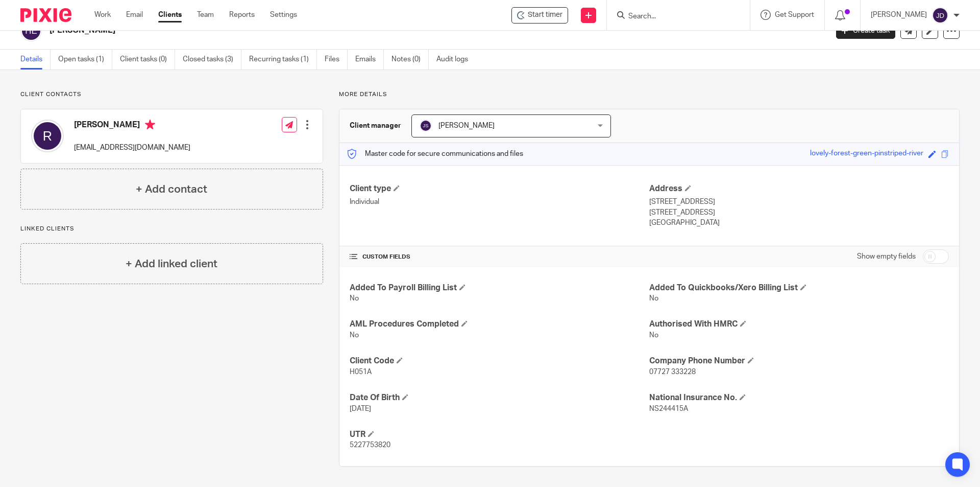 Image resolution: width=980 pixels, height=487 pixels. What do you see at coordinates (499, 324) in the screenshot?
I see `h4: AML Procedures Completed` at bounding box center [499, 324].